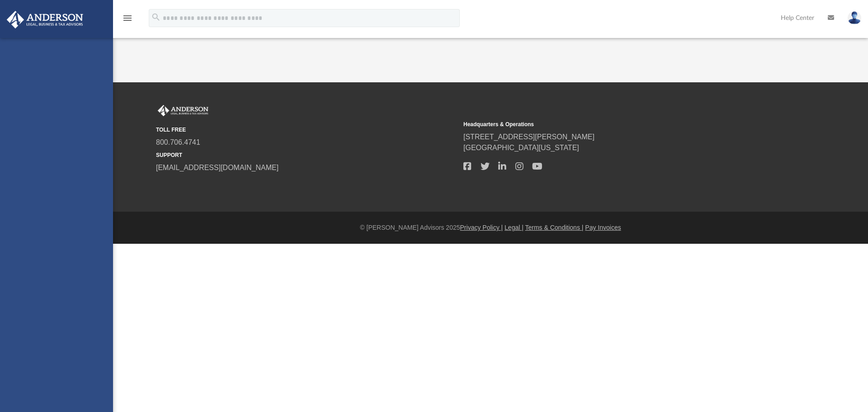 The height and width of the screenshot is (412, 868). What do you see at coordinates (306, 155) in the screenshot?
I see `small: SUPPORT` at bounding box center [306, 155].